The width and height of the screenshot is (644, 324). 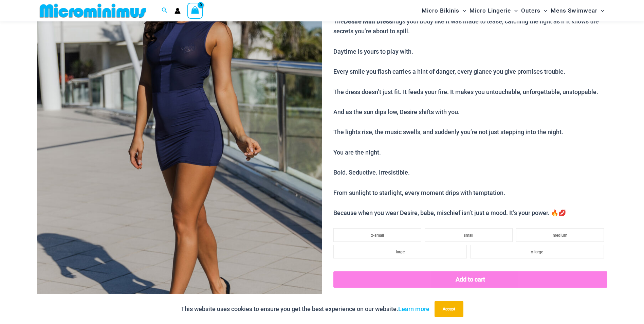 I want to click on li: x-large, so click(x=537, y=252).